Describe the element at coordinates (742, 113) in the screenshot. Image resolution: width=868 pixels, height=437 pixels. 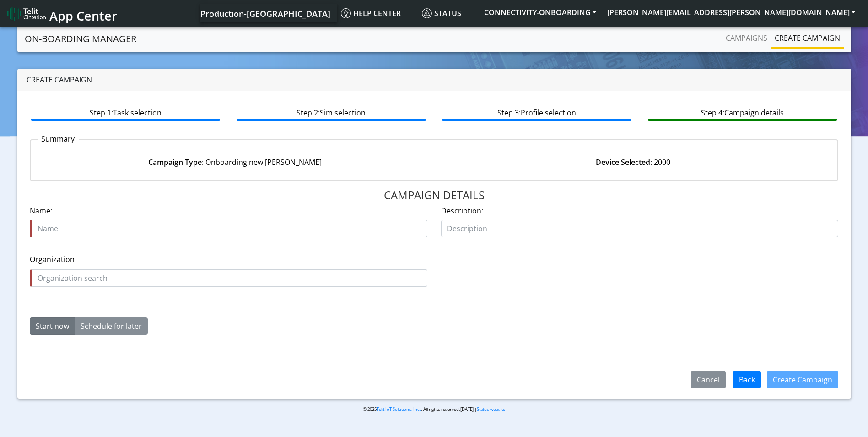
I see `btn: Step 4: Campaign details` at that location.